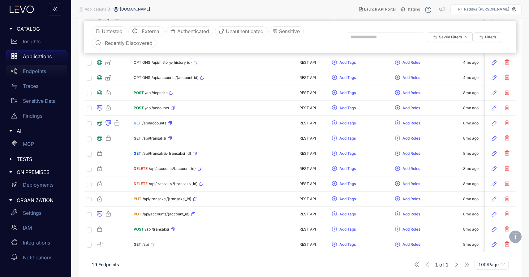  Describe the element at coordinates (37, 186) in the screenshot. I see `a: Deployments` at that location.